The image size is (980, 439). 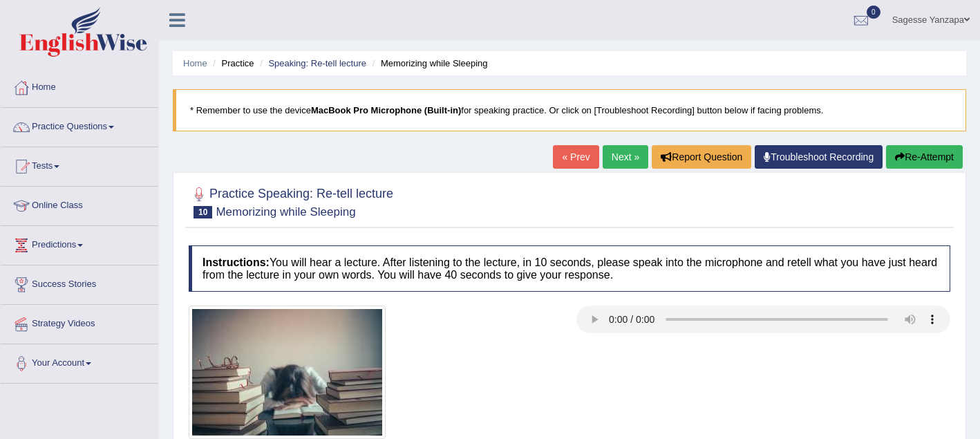 What do you see at coordinates (428, 63) in the screenshot?
I see `li: Memorizing while Sleeping` at bounding box center [428, 63].